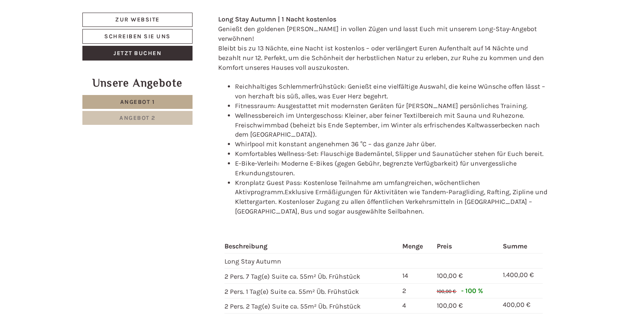 The image size is (644, 314). What do you see at coordinates (312, 260) in the screenshot?
I see `td: Long Stay Autumn` at bounding box center [312, 260].